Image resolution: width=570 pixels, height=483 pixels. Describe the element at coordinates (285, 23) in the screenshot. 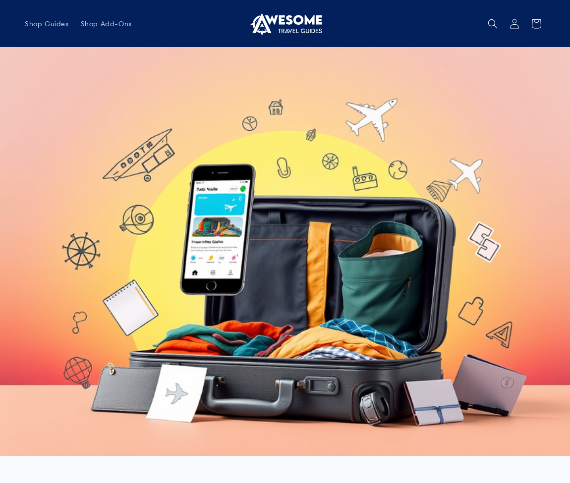

I see `a: Awesome Travel Guides` at that location.